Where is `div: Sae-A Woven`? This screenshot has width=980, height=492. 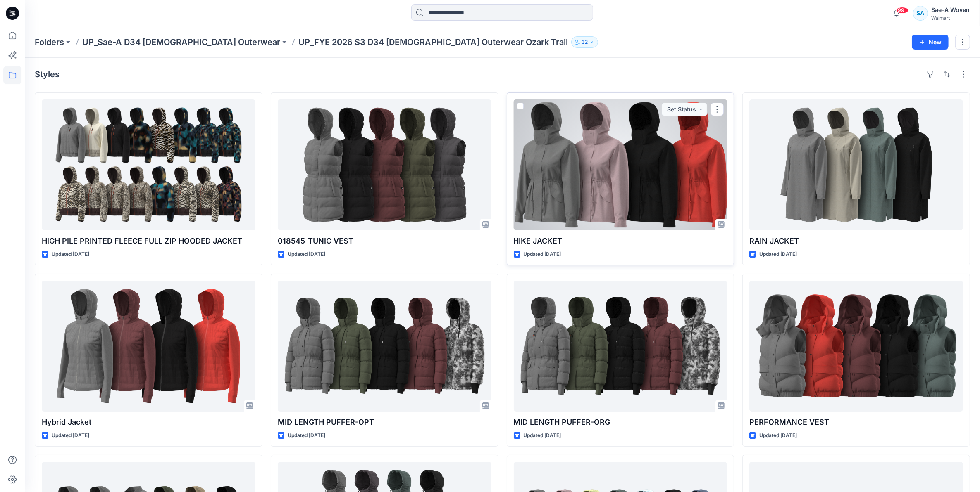
div: Sae-A Woven is located at coordinates (950, 10).